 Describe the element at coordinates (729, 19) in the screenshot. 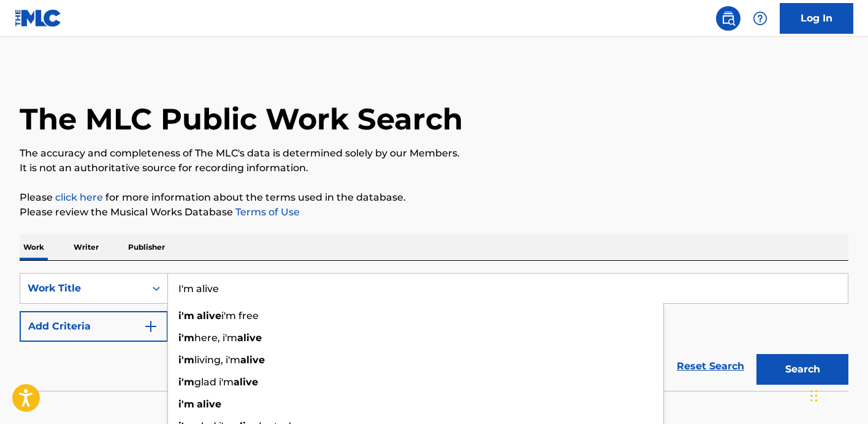

I see `a: Public Search` at that location.